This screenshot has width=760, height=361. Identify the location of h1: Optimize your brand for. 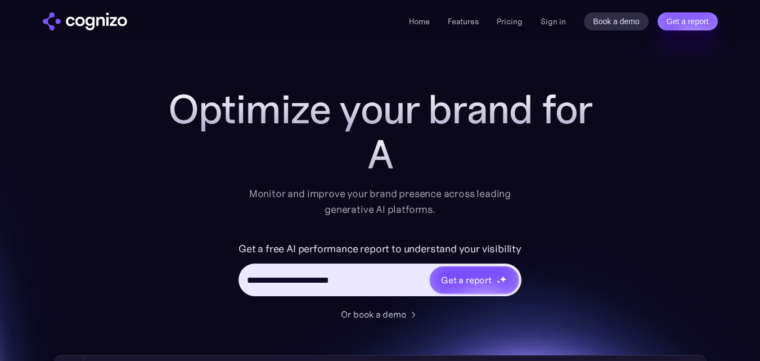
(380, 109).